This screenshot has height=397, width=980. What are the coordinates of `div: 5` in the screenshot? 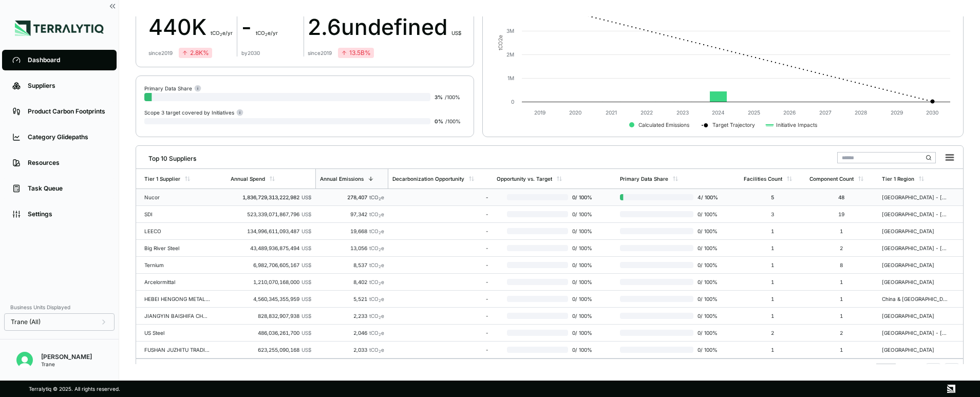 It's located at (773, 198).